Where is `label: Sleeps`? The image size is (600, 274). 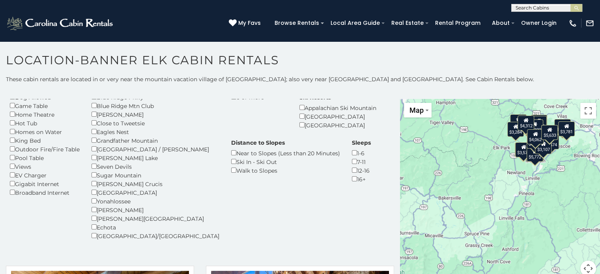
label: Sleeps is located at coordinates (361, 143).